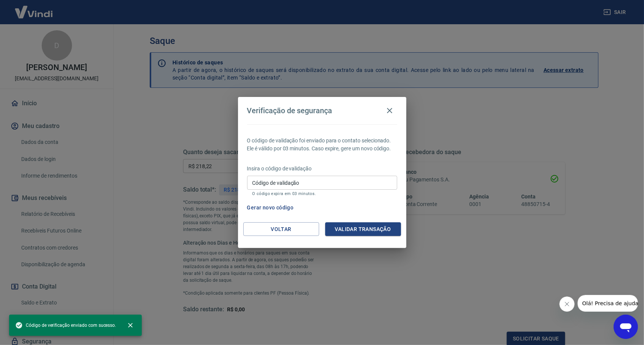  What do you see at coordinates (281, 229) in the screenshot?
I see `button: Voltar` at bounding box center [281, 229].